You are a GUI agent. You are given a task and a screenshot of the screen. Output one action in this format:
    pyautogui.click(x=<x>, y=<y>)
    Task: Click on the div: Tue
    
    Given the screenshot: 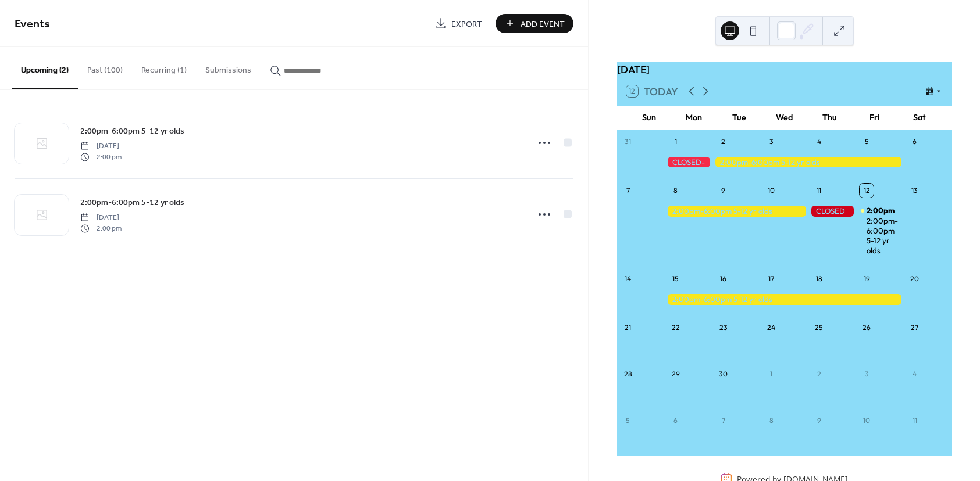 What is the action you would take?
    pyautogui.click(x=739, y=118)
    